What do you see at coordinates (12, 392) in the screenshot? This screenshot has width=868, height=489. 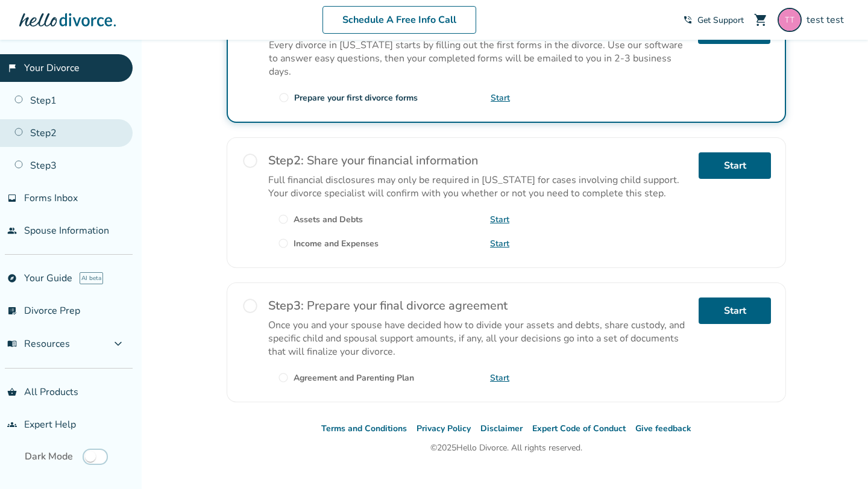 I see `span: shopping_basket` at bounding box center [12, 392].